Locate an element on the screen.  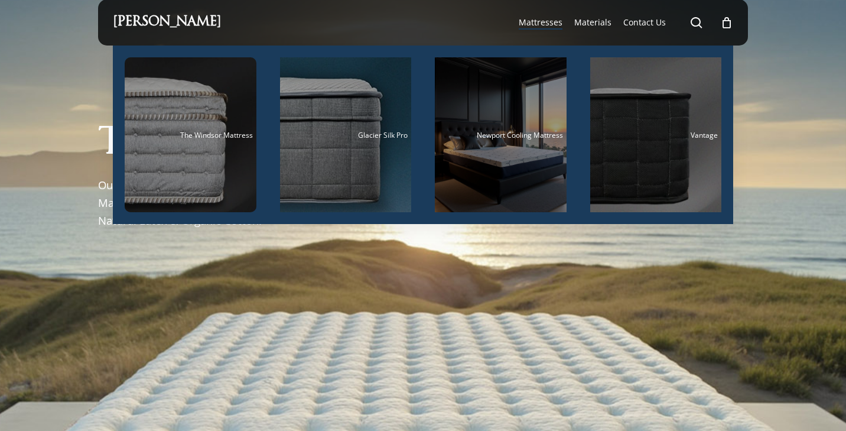
span: Contact Us is located at coordinates (645, 22).